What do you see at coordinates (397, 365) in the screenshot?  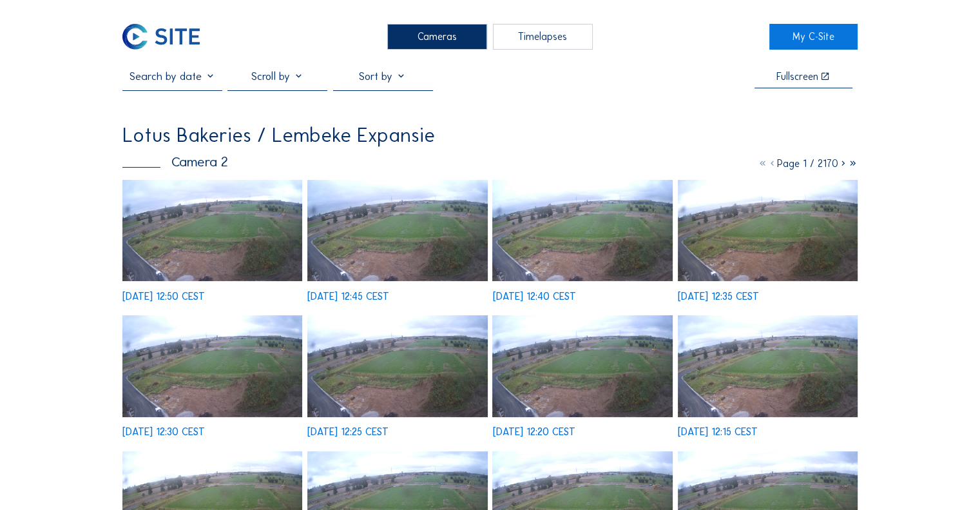 I see `img: image_53769682` at bounding box center [397, 365].